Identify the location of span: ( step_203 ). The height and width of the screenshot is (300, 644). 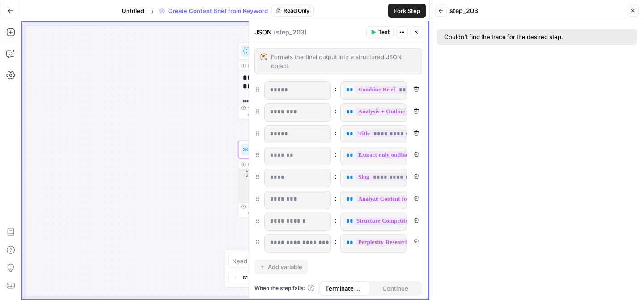
(290, 32).